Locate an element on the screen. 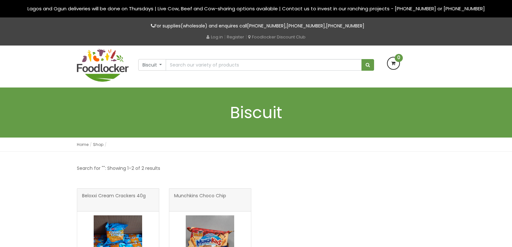 This screenshot has height=247, width=512. img: FoodLocker is located at coordinates (103, 65).